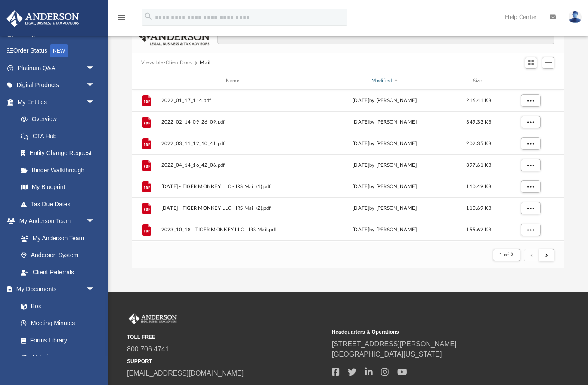  Describe the element at coordinates (233, 81) in the screenshot. I see `div: Name` at that location.